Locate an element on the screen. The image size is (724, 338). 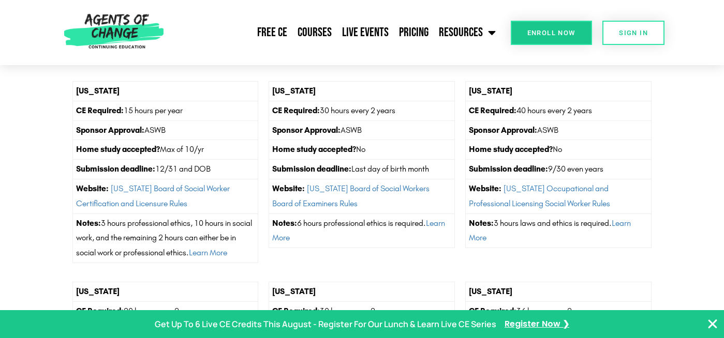
td: 20 hours every 2 years is located at coordinates (165, 311).